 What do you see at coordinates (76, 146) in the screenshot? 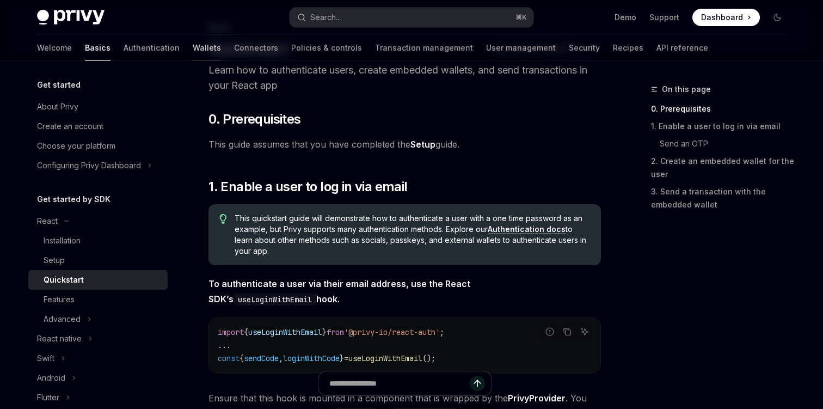
I see `div: Choose your platform` at bounding box center [76, 146].